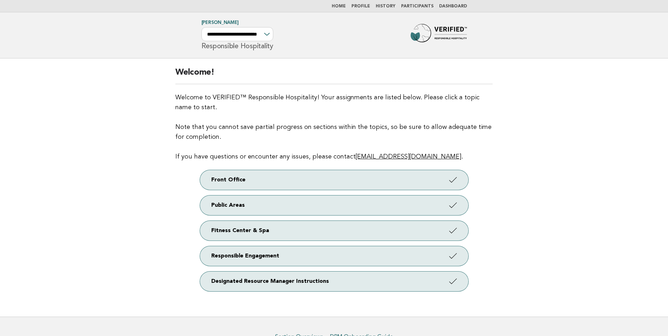 This screenshot has height=336, width=668. Describe the element at coordinates (334, 231) in the screenshot. I see `a: Fitness Center & Spa` at that location.